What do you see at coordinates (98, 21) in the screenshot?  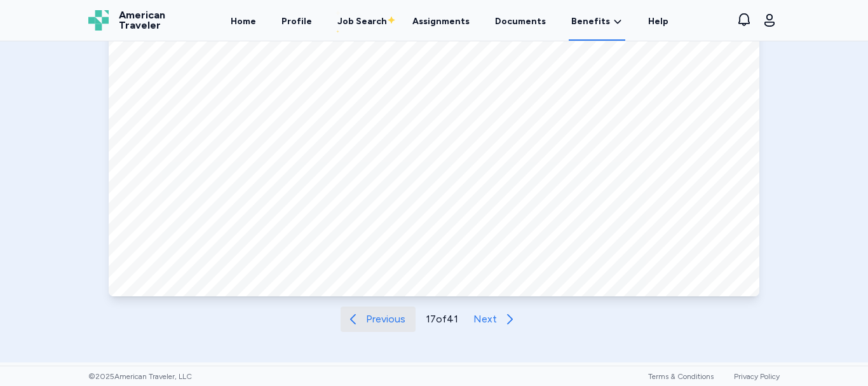 I see `img: Logo` at bounding box center [98, 21].